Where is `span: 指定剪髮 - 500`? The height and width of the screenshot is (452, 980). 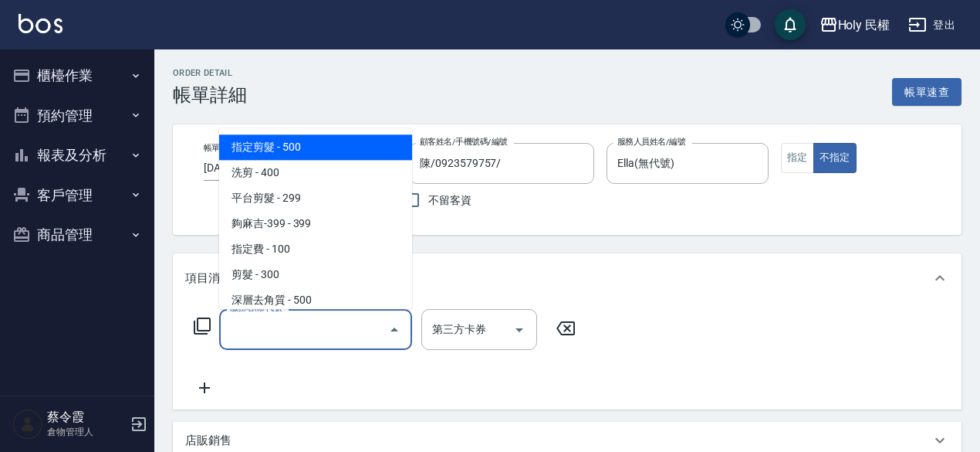
span: 指定剪髮 - 500 is located at coordinates (315, 147).